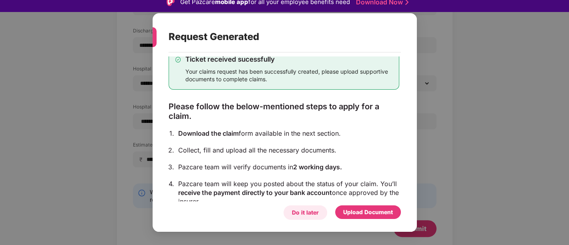  Describe the element at coordinates (305, 213) in the screenshot. I see `div: Do it later` at that location.